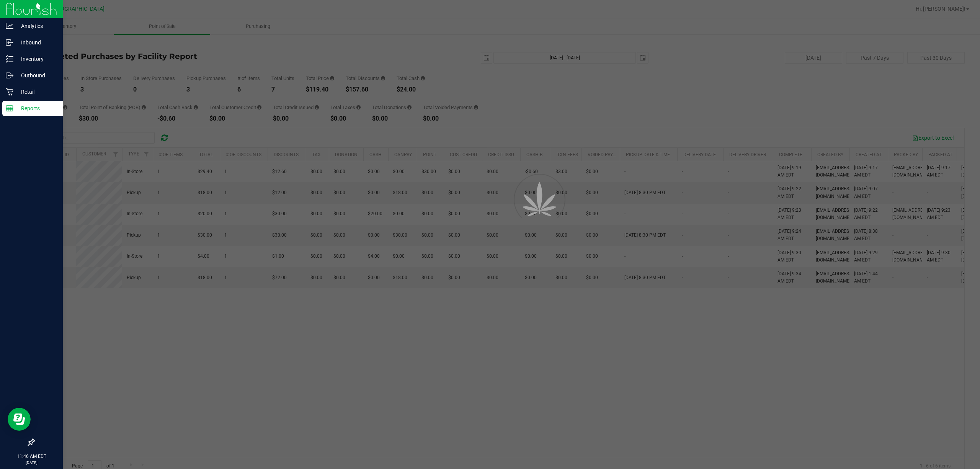 This screenshot has height=469, width=980. Describe the element at coordinates (10, 43) in the screenshot. I see `inline-svg: Inbound` at that location.